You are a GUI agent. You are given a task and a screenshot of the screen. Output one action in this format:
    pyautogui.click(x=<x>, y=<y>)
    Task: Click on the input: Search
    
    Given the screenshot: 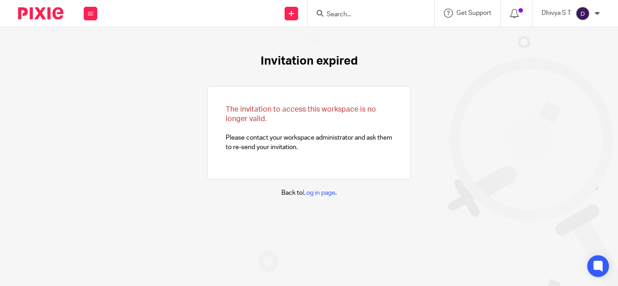 What is the action you would take?
    pyautogui.click(x=367, y=15)
    